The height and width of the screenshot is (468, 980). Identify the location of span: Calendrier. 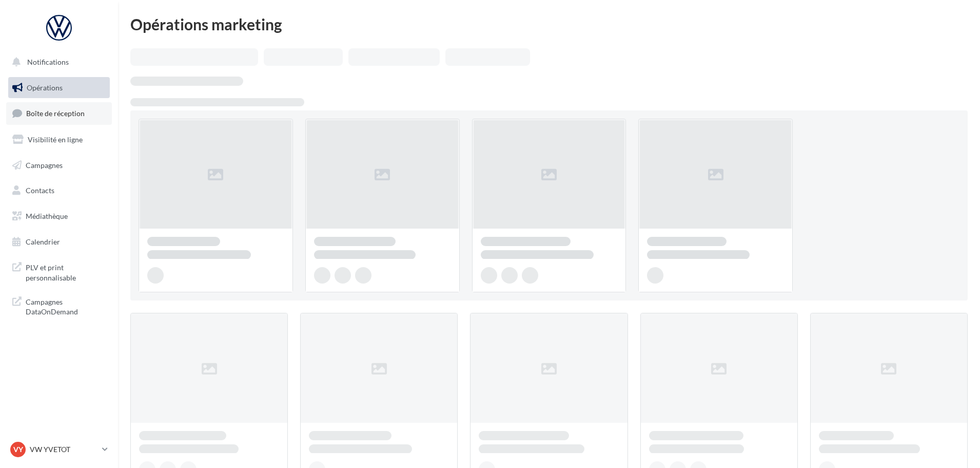
(43, 242).